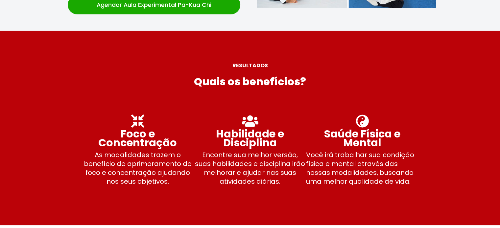 Image resolution: width=500 pixels, height=228 pixels. Describe the element at coordinates (362, 169) in the screenshot. I see `p: Você irá trabalhar sua condição física e mental através das nossas modalidades, buscando uma melh...` at that location.